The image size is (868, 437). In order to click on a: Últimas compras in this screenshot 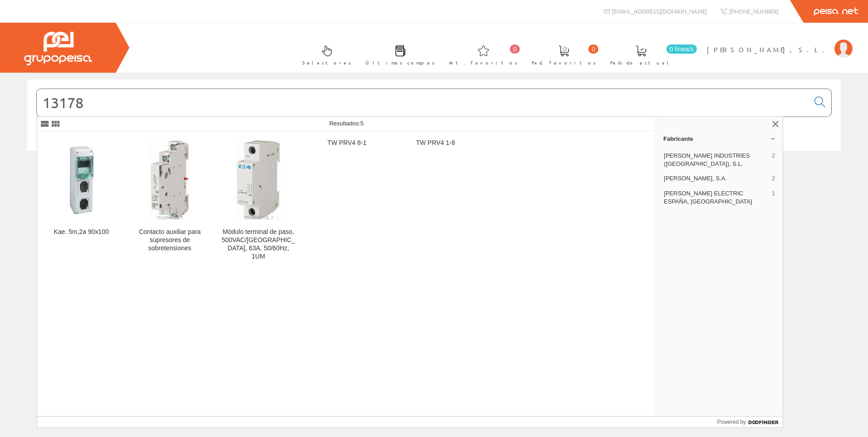, I will do `click(398, 54)`.